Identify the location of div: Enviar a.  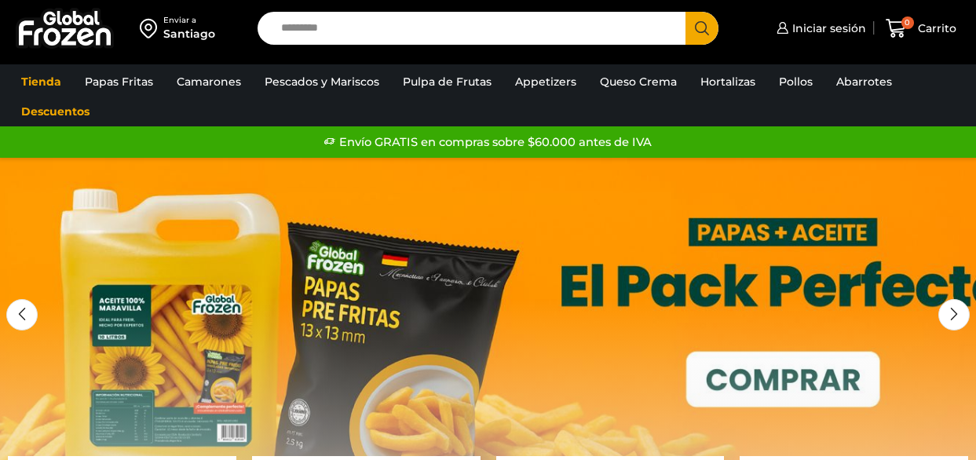
(189, 20).